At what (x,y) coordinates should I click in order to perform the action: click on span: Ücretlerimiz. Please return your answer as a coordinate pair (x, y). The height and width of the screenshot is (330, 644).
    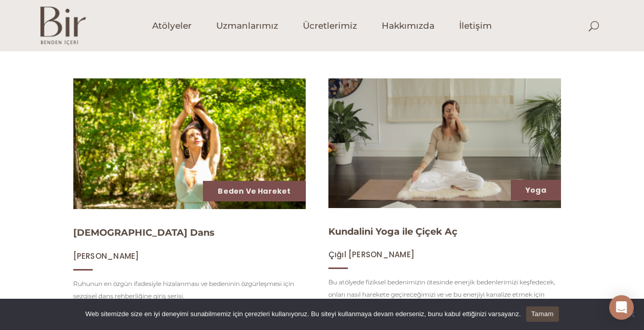
    Looking at the image, I should click on (330, 25).